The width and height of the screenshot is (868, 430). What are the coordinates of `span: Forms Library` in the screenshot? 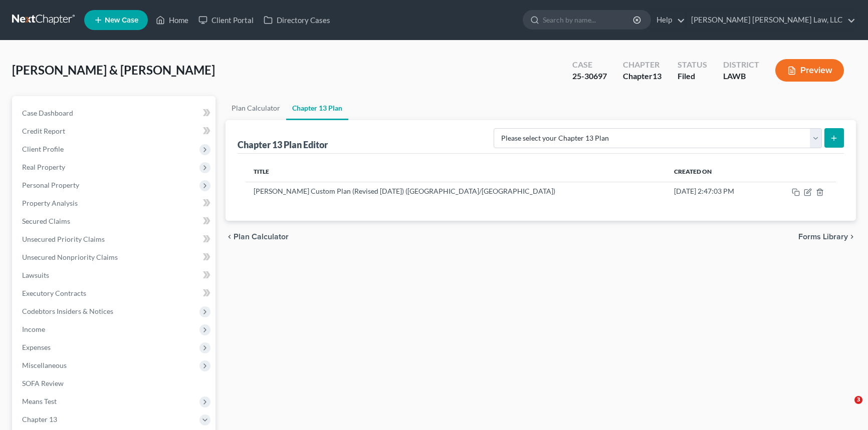 It's located at (823, 237).